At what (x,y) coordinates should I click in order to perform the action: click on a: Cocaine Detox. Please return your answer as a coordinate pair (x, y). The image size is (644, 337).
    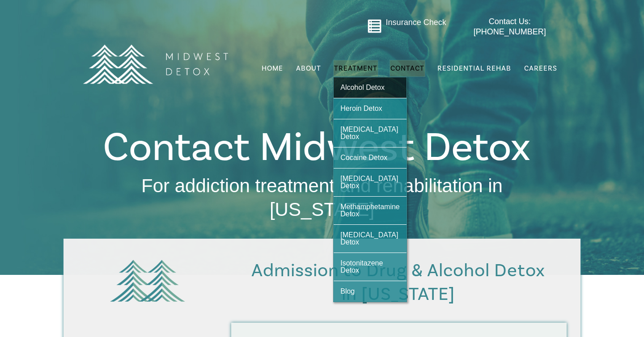
    Looking at the image, I should click on (370, 158).